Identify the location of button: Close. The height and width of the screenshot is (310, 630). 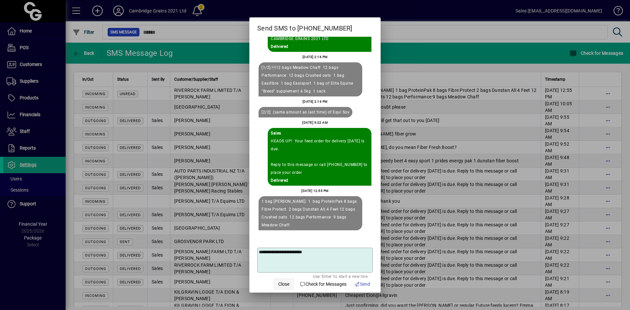
(284, 284).